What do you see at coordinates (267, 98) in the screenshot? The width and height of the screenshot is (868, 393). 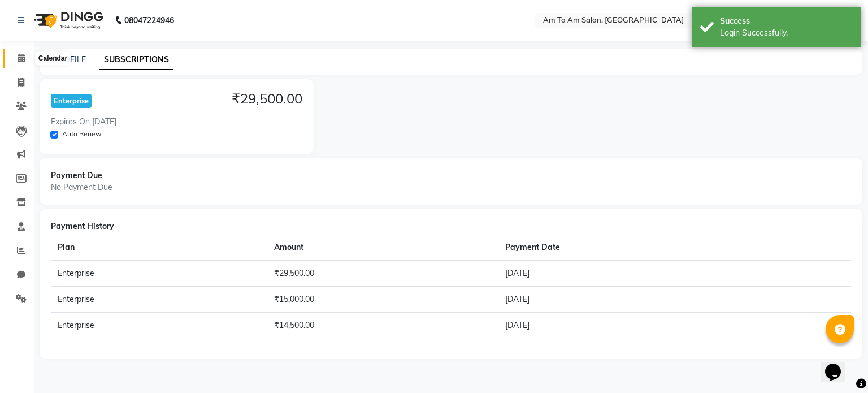 I see `h4: ₹29,500.00` at bounding box center [267, 98].